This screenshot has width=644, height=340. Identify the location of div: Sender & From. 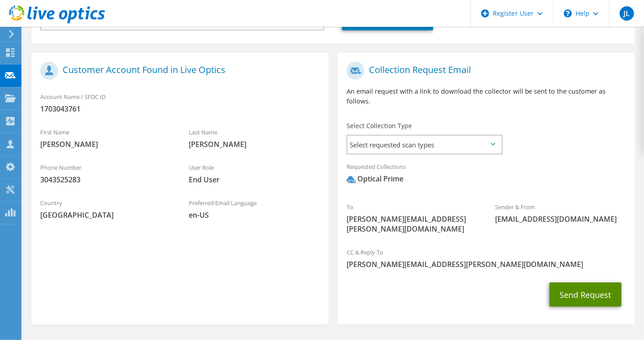
(561, 213).